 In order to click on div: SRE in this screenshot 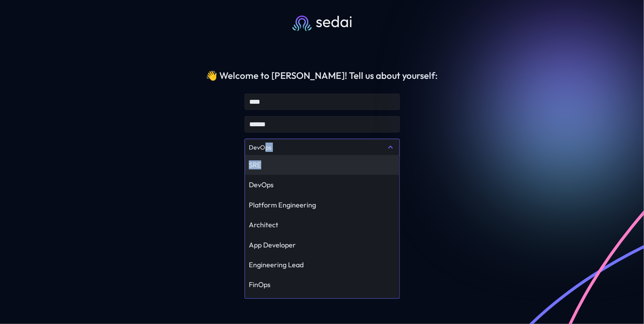, I will do `click(322, 165)`.